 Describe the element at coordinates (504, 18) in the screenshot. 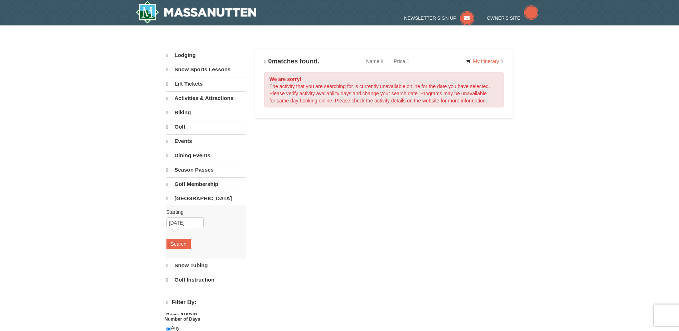

I see `span: Owner's Site` at that location.